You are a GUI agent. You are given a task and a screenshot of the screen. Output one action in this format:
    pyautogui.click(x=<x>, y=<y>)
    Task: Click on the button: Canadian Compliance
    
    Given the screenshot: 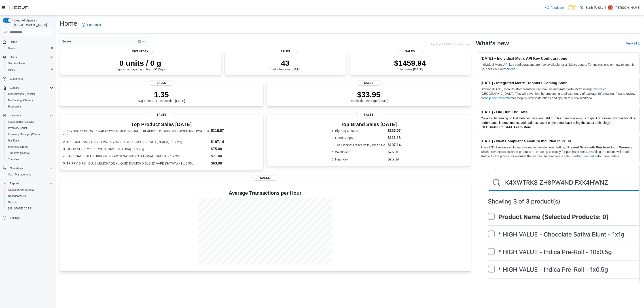 What is the action you would take?
    pyautogui.click(x=30, y=190)
    